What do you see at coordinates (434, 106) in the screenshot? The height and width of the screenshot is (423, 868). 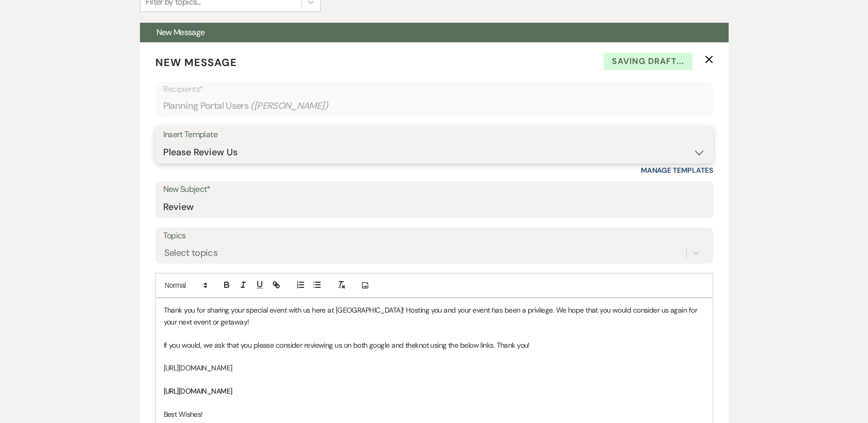 I see `div: Planning Portal Users` at bounding box center [434, 106].